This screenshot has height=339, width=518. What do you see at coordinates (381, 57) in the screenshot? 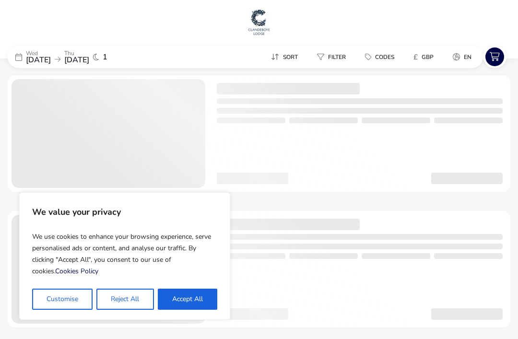
I see `naf-pibe-menu-bar-item: Codes` at bounding box center [381, 57].